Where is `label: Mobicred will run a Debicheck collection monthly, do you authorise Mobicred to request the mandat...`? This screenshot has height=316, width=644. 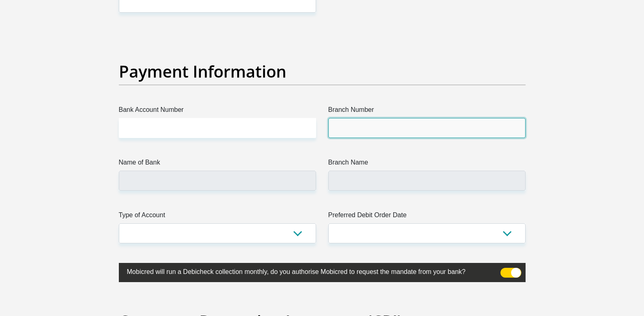 label: Mobicred will run a Debicheck collection monthly, do you authorise Mobicred to request the mandat... is located at coordinates (302, 271).